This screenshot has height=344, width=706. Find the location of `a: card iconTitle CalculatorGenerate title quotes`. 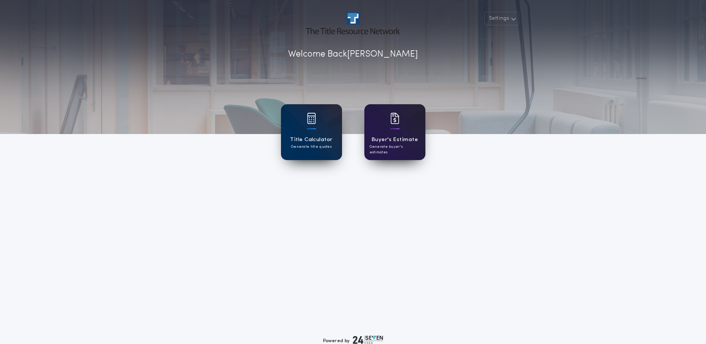

a: card iconTitle CalculatorGenerate title quotes is located at coordinates (312, 132).